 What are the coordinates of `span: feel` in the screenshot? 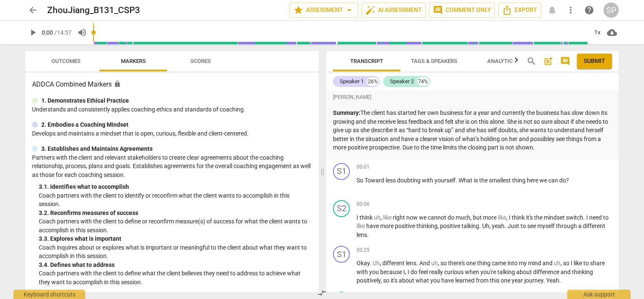 It's located at (423, 272).